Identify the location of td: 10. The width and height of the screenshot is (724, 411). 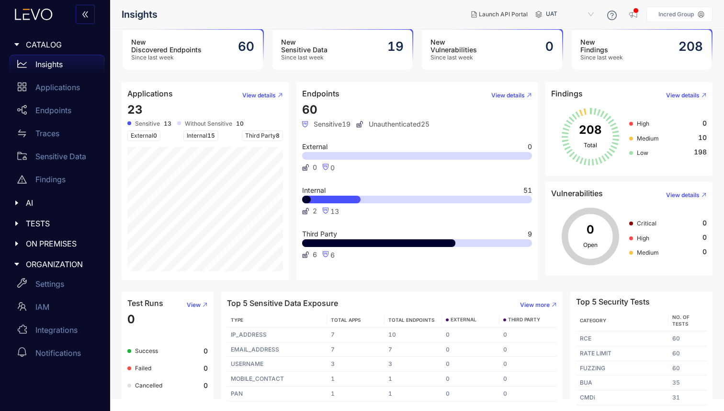
(413, 334).